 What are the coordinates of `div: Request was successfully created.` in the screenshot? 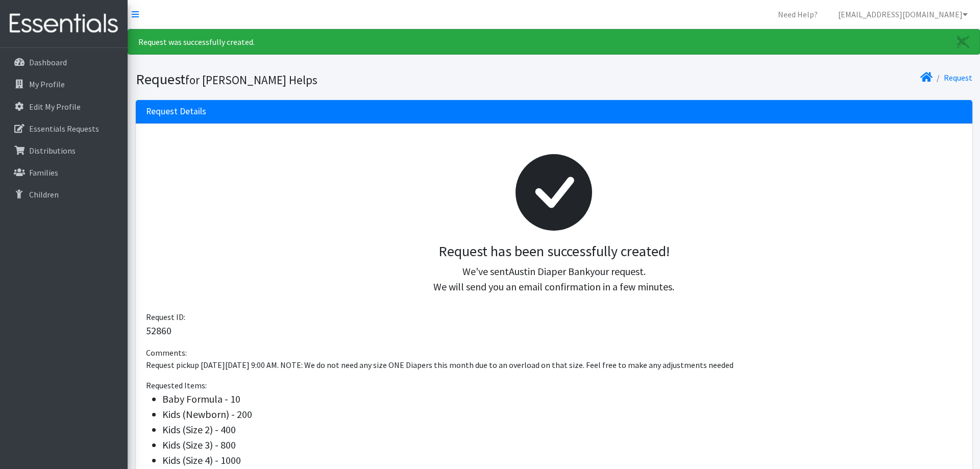 It's located at (554, 42).